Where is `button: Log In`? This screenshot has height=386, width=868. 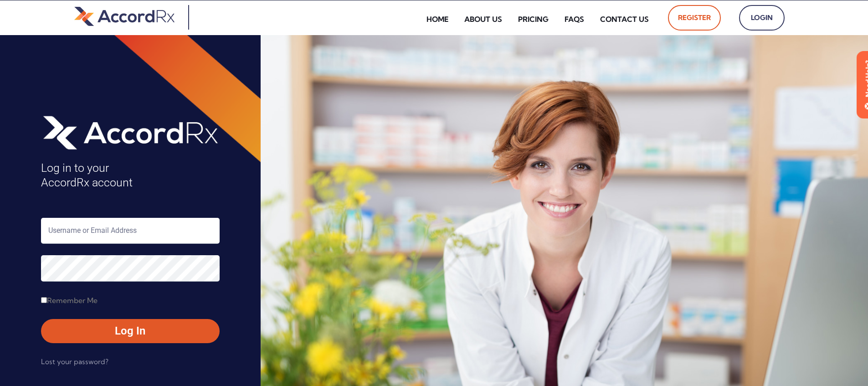
button: Log In is located at coordinates (130, 332).